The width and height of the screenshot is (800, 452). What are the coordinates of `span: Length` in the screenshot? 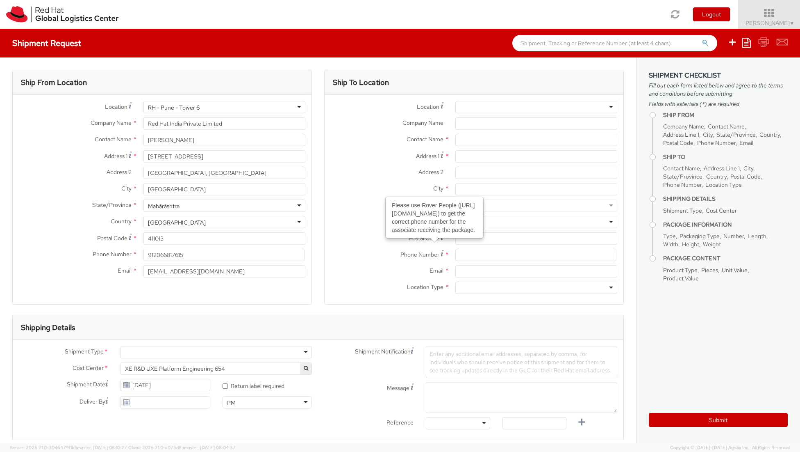 It's located at (757, 236).